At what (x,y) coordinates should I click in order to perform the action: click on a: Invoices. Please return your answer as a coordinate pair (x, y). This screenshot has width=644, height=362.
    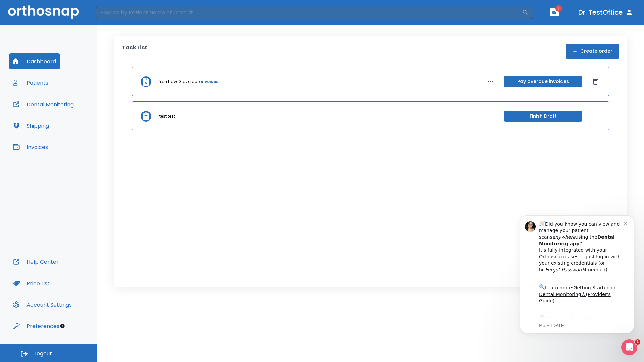
    Looking at the image, I should click on (31, 147).